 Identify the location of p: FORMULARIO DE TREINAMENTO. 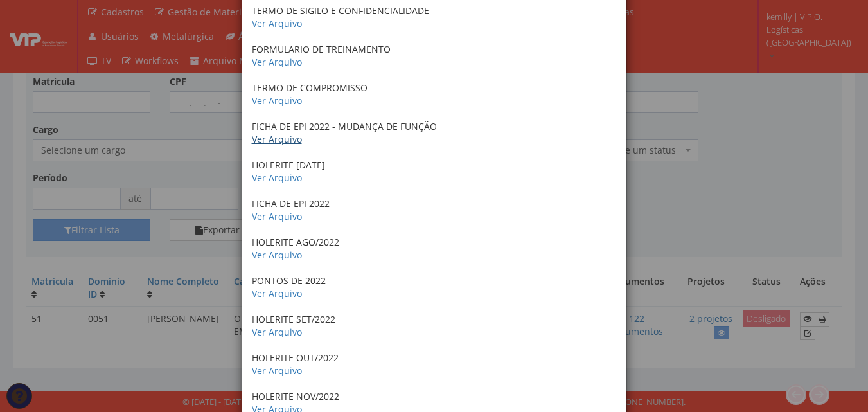
(434, 56).